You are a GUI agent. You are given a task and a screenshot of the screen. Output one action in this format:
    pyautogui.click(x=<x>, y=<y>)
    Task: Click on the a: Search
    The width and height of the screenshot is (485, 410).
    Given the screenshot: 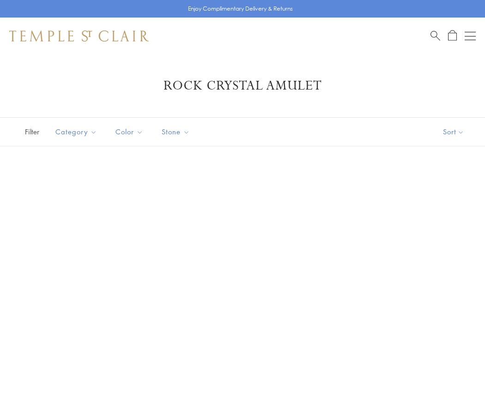 What is the action you would take?
    pyautogui.click(x=435, y=36)
    